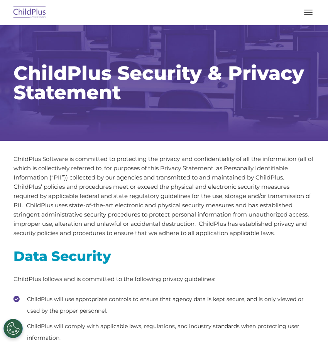  Describe the element at coordinates (164, 279) in the screenshot. I see `p: ChildPlus follows and is committed to the following privacy guidelines:` at that location.